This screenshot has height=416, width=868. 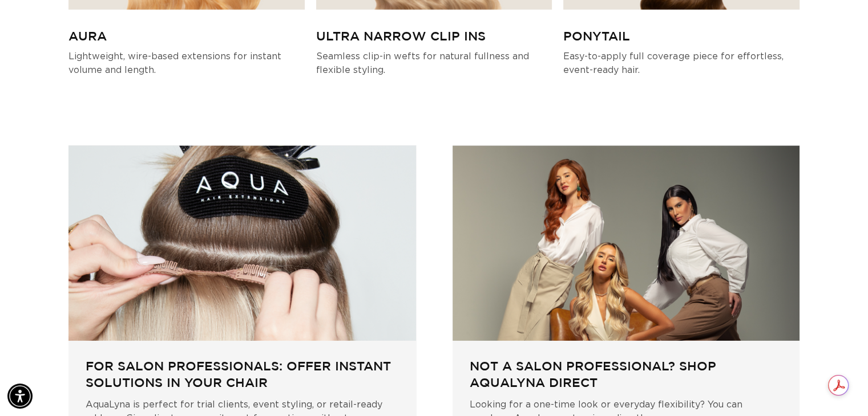 I want to click on div: Accessibility Menu, so click(x=20, y=396).